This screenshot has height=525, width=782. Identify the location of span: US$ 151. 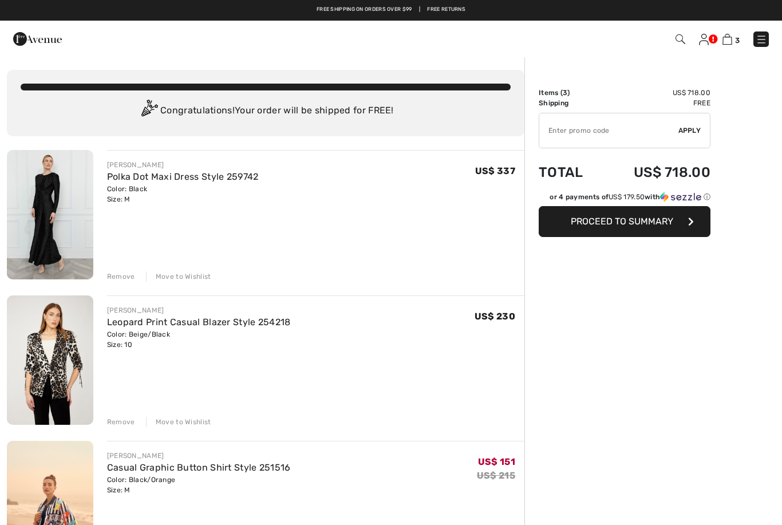
(496, 461).